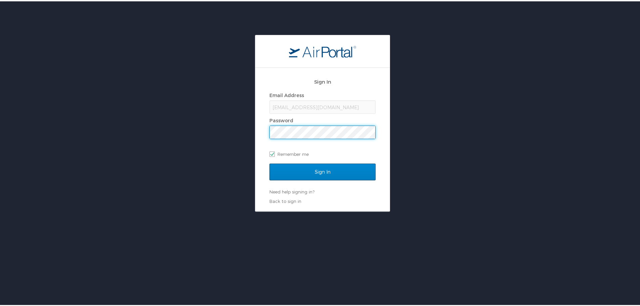  Describe the element at coordinates (322, 80) in the screenshot. I see `h2: Sign In` at that location.